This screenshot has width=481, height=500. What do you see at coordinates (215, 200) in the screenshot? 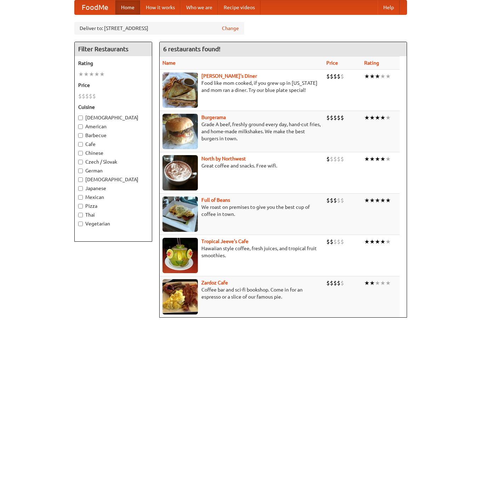
I see `b: Full of Beans` at bounding box center [215, 200].